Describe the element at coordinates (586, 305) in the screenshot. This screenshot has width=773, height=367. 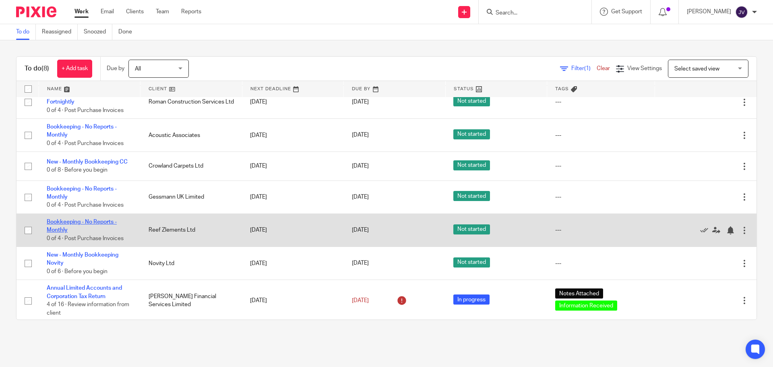
I see `span: Information Received` at that location.